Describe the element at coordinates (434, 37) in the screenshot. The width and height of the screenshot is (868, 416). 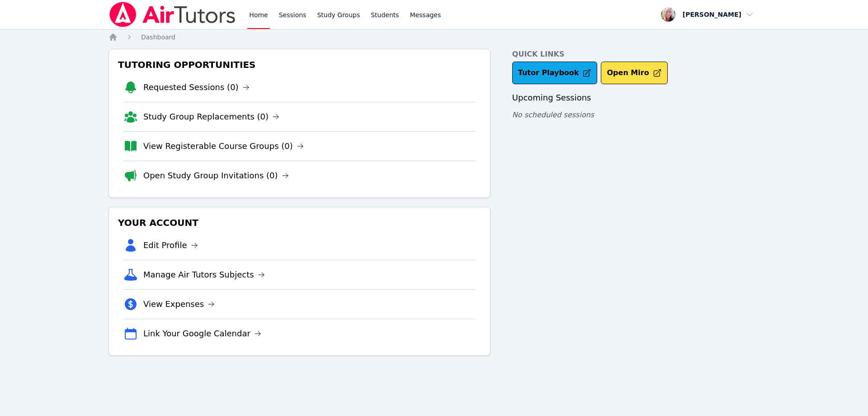
I see `nav: Breadcrumb` at that location.